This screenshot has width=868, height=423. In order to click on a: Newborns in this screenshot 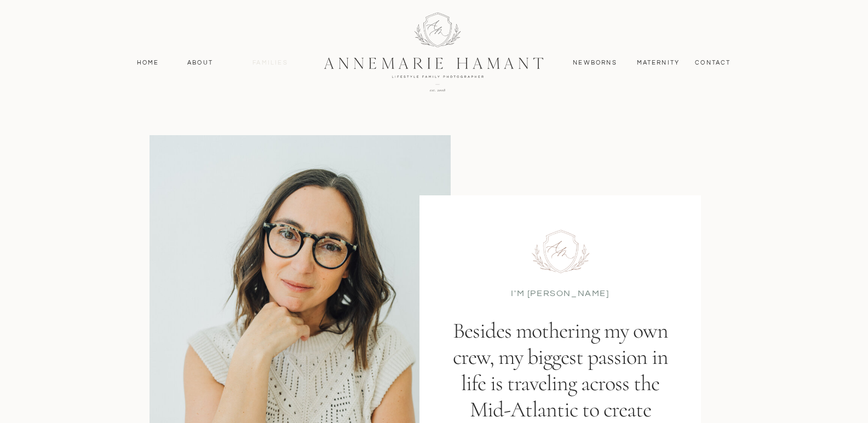, I will do `click(595, 63)`.